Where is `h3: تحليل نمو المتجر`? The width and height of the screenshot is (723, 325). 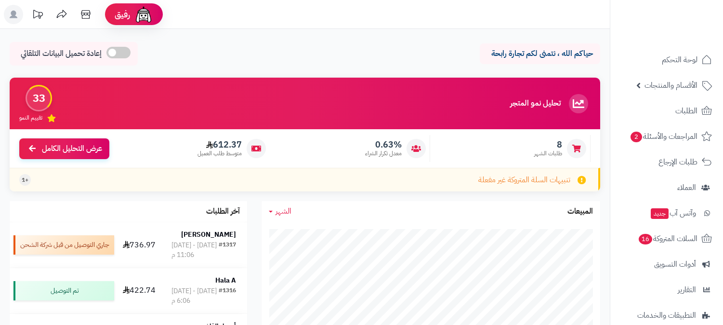
h3: تحليل نمو المتجر is located at coordinates (535, 104).